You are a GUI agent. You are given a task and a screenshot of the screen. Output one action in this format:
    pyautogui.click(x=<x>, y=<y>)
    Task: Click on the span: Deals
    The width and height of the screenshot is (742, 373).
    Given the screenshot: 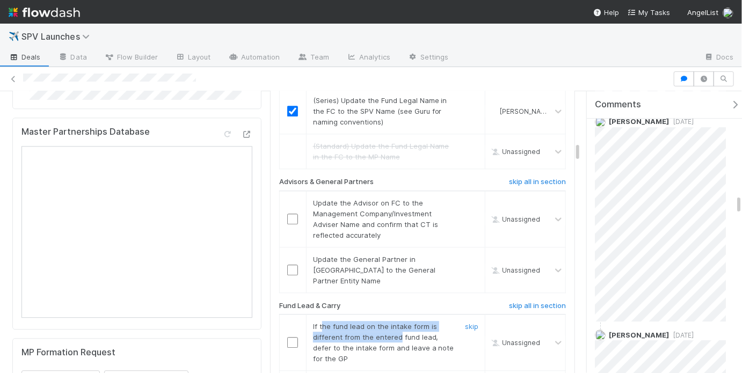 What is the action you would take?
    pyautogui.click(x=25, y=57)
    